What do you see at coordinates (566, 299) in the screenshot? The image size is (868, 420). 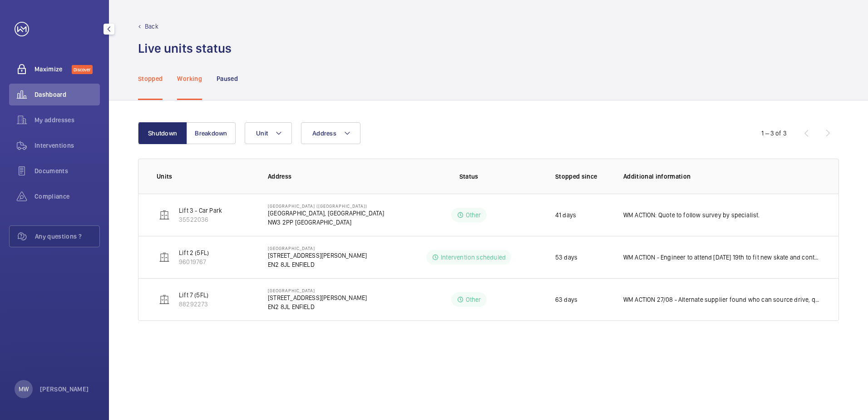 I see `p: 63 days` at bounding box center [566, 299].